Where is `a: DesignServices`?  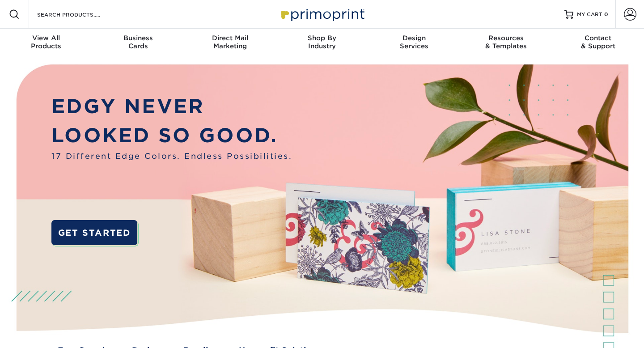
a: DesignServices is located at coordinates (414, 43).